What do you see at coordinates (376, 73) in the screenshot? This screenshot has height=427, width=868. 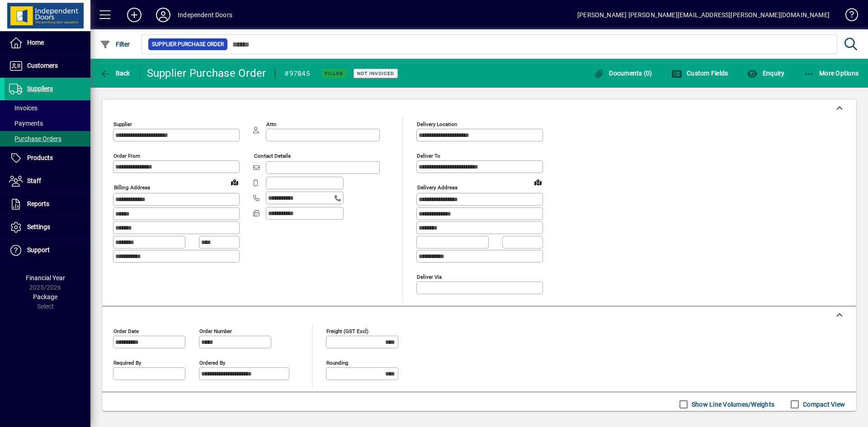 I see `span: Not Invoiced` at bounding box center [376, 73].